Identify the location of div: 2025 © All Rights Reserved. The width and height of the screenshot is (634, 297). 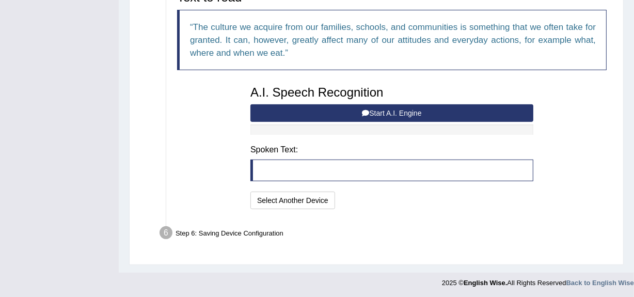
(538, 280).